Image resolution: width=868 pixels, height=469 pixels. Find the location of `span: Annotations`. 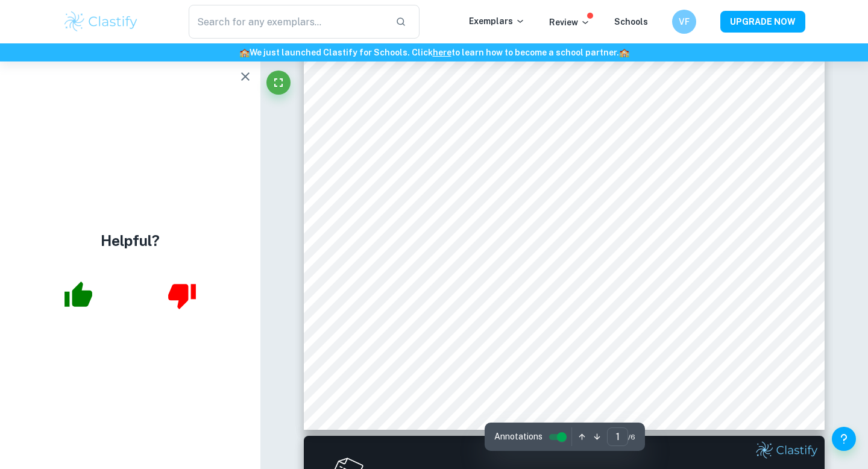

span: Annotations is located at coordinates (518, 436).